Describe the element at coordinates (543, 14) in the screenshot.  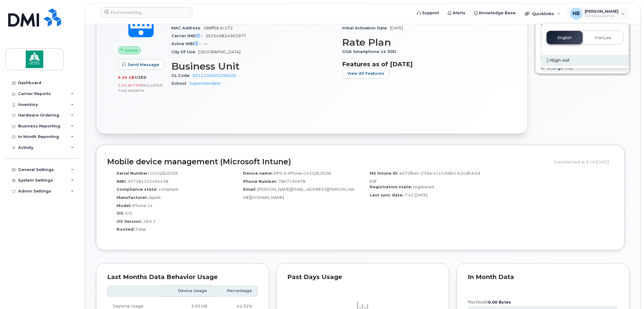
I see `span: Quicklinks` at that location.